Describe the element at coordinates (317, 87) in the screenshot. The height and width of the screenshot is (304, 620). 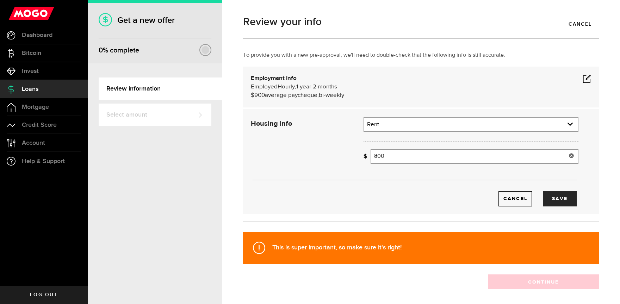
I see `span: 1 year 2 months` at that location.